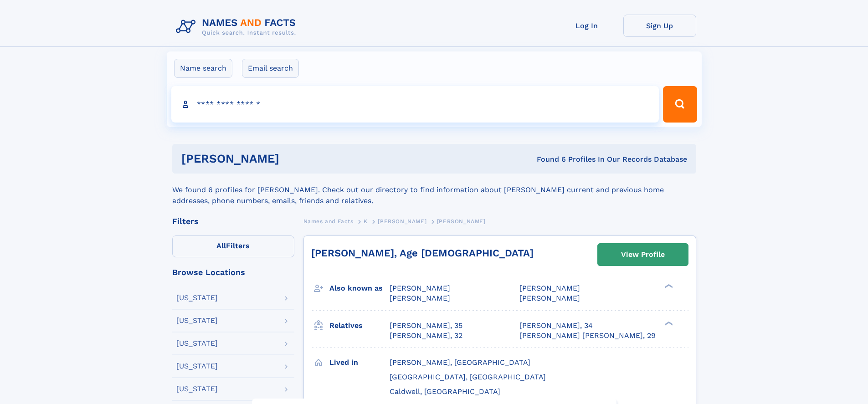 Image resolution: width=868 pixels, height=404 pixels. Describe the element at coordinates (233, 246) in the screenshot. I see `label: Filters` at that location.